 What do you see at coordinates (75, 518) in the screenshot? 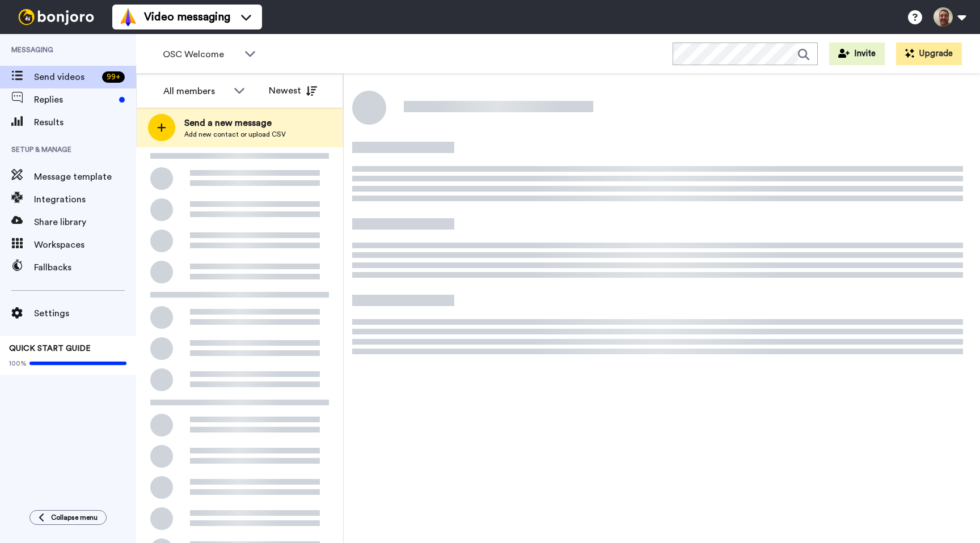
I see `span: Collapse menu` at bounding box center [75, 518].